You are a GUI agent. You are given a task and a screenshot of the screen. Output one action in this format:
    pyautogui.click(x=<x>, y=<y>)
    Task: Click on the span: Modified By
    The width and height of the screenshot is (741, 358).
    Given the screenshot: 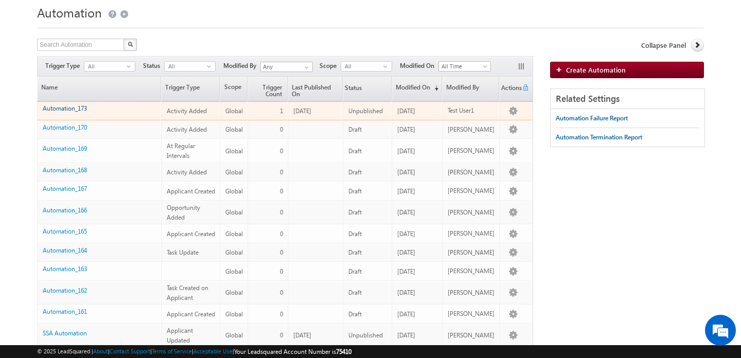 What is the action you would take?
    pyautogui.click(x=242, y=66)
    